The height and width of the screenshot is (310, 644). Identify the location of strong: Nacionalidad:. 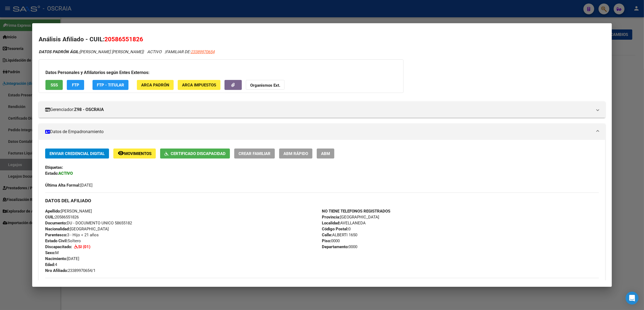
(57, 229).